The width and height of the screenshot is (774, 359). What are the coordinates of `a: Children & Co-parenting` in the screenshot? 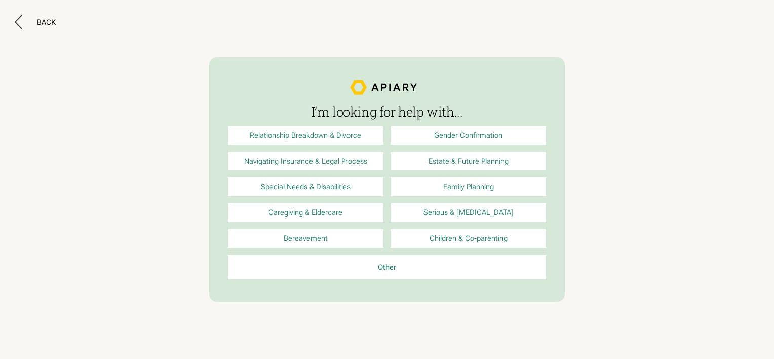 It's located at (468, 238).